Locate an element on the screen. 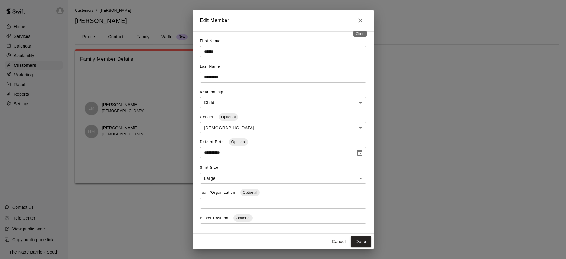  span: Team/Organization is located at coordinates (218, 193).